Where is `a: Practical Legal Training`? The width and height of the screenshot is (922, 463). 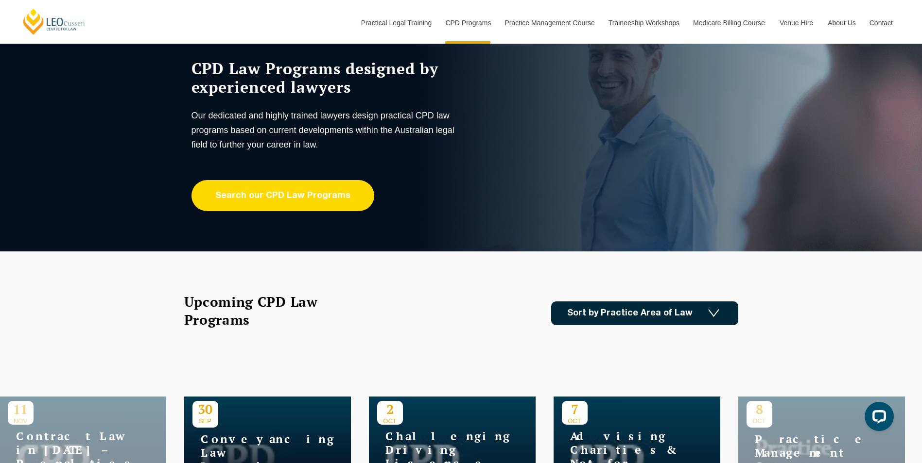 a: Practical Legal Training is located at coordinates (396, 23).